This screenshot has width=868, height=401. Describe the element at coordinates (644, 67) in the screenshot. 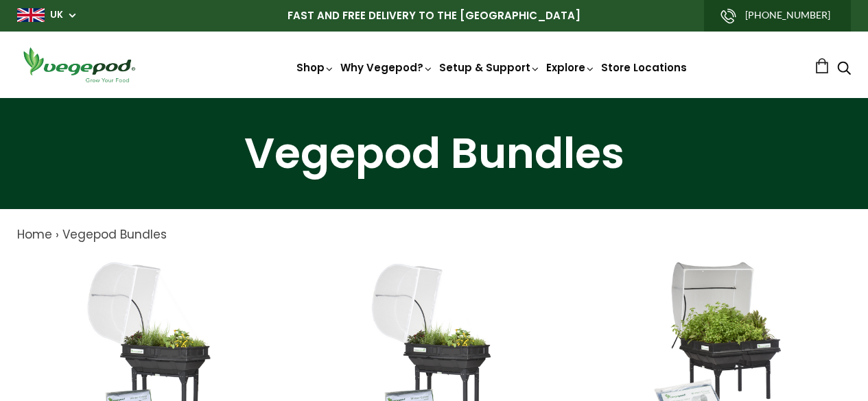

I see `a: Store Locations` at that location.